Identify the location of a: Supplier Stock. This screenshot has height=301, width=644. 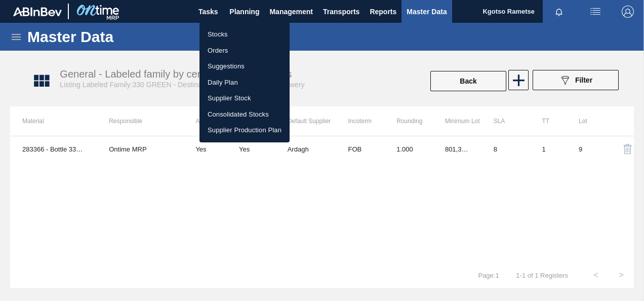
(245, 99).